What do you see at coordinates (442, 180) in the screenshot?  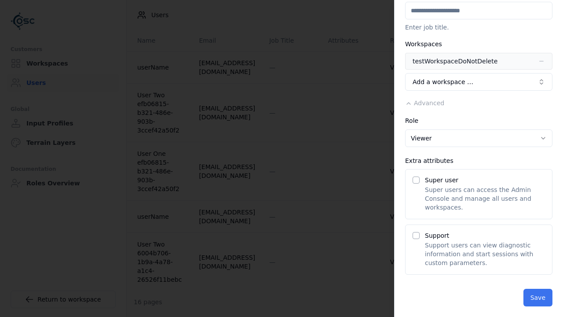 I see `label: Super user` at bounding box center [442, 180].